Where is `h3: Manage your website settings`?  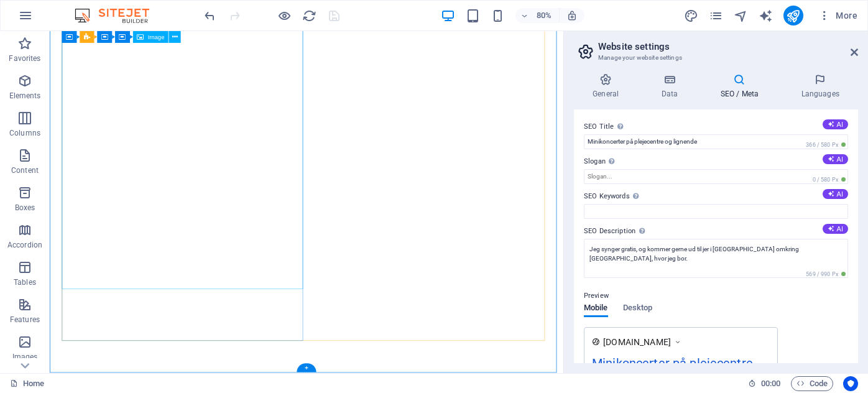 h3: Manage your website settings is located at coordinates (716, 58).